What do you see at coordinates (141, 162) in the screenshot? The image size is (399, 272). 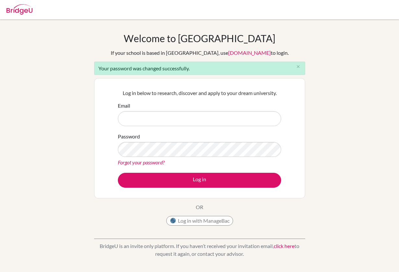 I see `a: Forgot your password?` at bounding box center [141, 162].